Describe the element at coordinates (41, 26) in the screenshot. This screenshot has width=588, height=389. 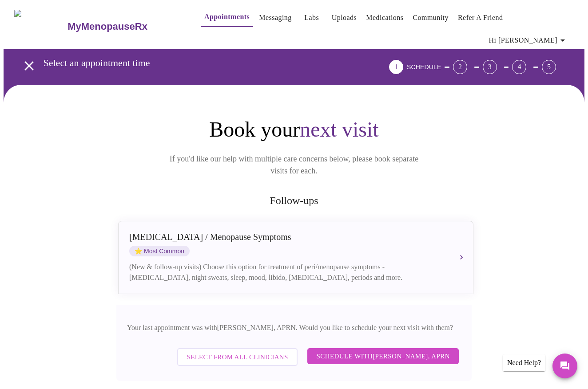
I see `img: MyMenopauseRx Logo` at that location.